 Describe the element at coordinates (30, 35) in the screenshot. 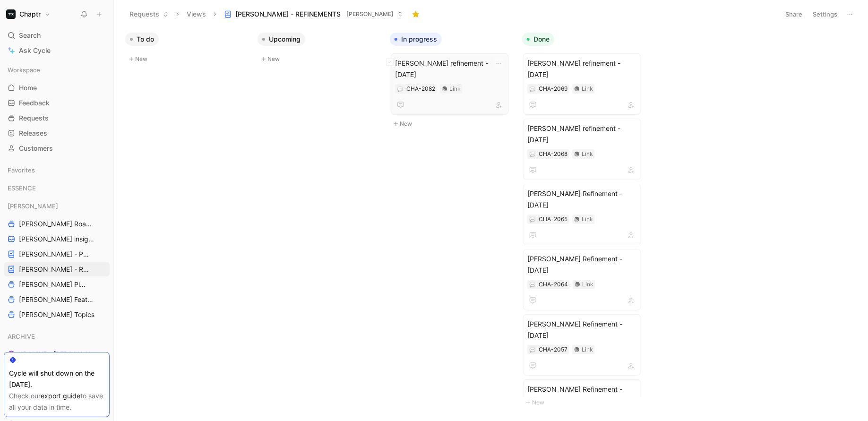

I see `span: Search` at that location.